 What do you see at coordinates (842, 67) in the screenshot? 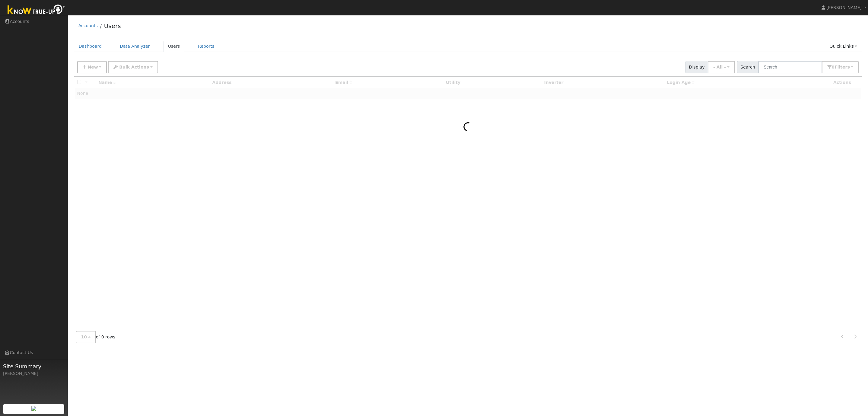
I see `span: Filter` at bounding box center [842, 67].